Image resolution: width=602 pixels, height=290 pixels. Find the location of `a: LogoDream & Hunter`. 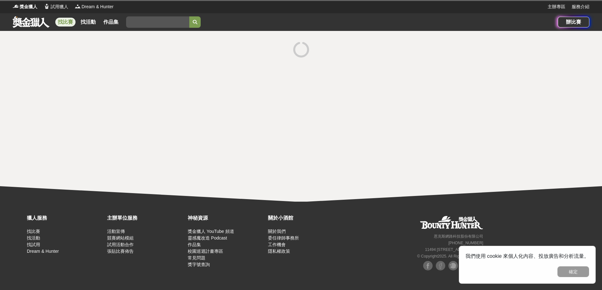

a: LogoDream & Hunter is located at coordinates (94, 7).